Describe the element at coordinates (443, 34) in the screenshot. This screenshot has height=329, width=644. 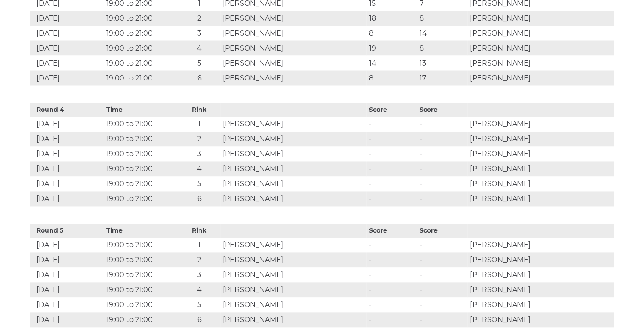
I see `td: 14` at that location.